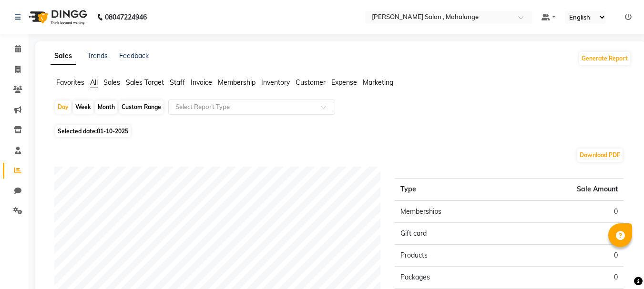 Image resolution: width=644 pixels, height=289 pixels. What do you see at coordinates (63, 56) in the screenshot?
I see `a: Sales` at bounding box center [63, 56].